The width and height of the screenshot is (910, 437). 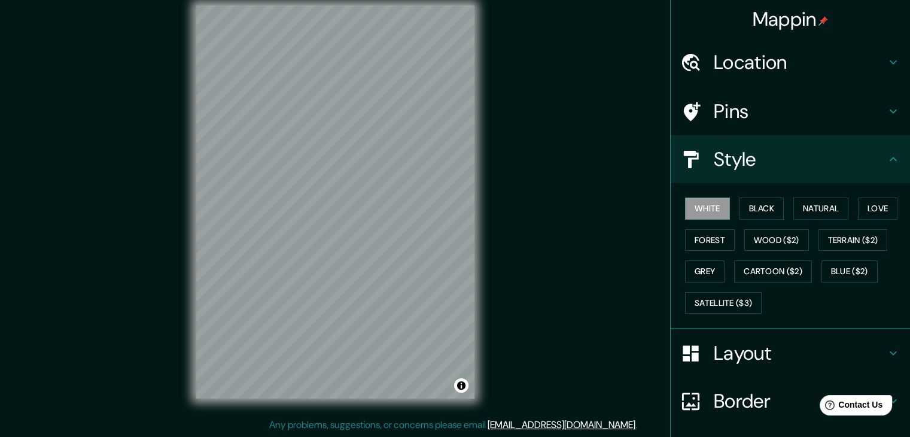 I want to click on button: Love, so click(x=877, y=208).